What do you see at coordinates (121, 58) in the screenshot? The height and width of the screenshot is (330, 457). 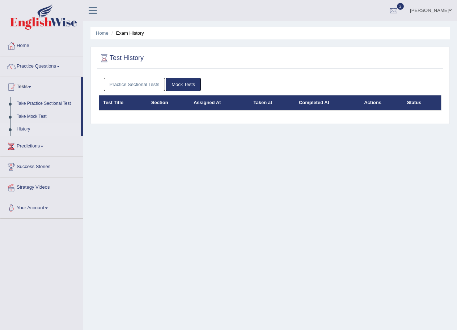 I see `h2: Test History` at bounding box center [121, 58].